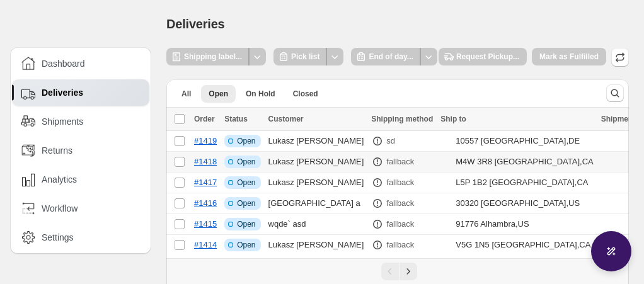 Image resolution: width=644 pixels, height=284 pixels. What do you see at coordinates (492, 224) in the screenshot?
I see `div: 91776 Alhambra , US` at bounding box center [492, 224].